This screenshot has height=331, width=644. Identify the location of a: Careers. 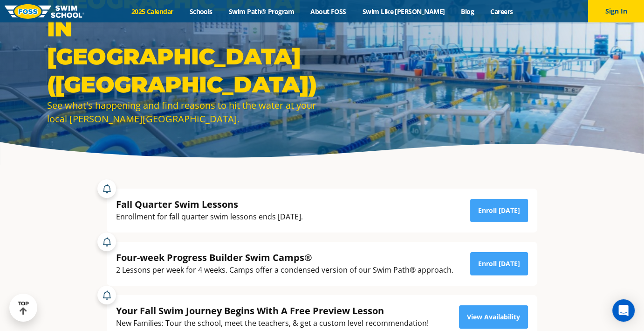
(501, 11).